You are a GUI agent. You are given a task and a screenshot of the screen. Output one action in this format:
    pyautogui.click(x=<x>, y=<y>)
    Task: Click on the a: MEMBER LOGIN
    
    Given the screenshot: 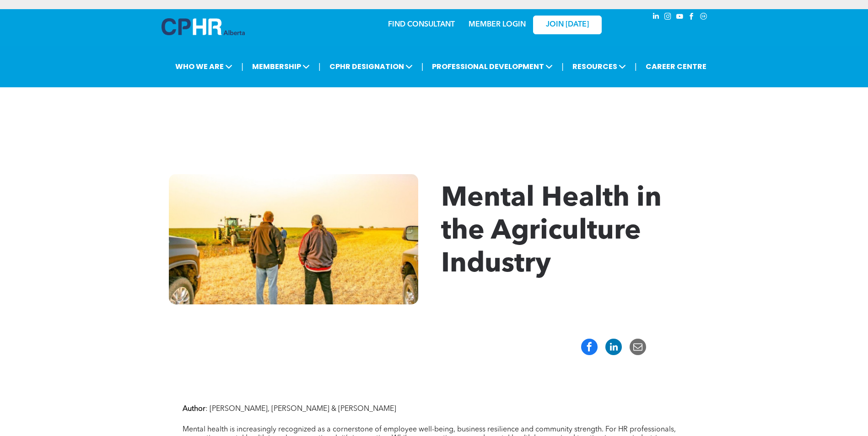 What is the action you would take?
    pyautogui.click(x=497, y=25)
    